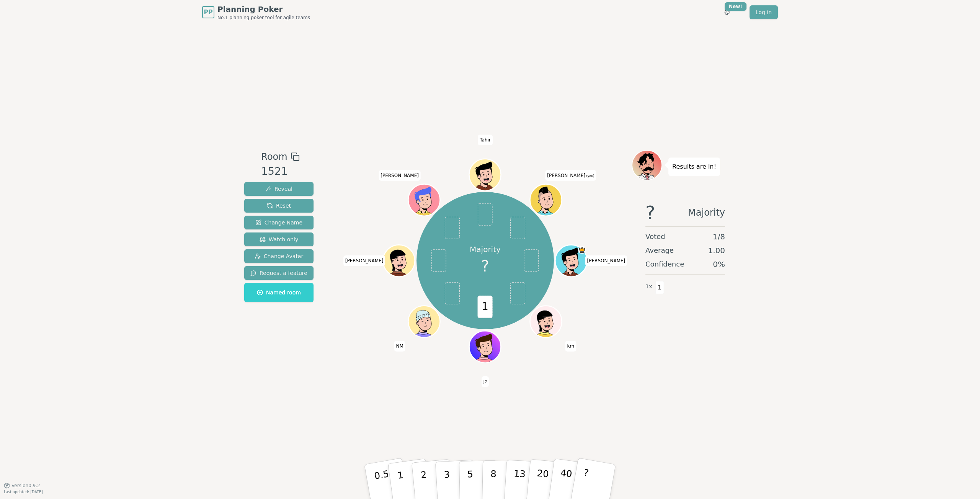  Describe the element at coordinates (263, 9) in the screenshot. I see `span: Planning Poker` at that location.